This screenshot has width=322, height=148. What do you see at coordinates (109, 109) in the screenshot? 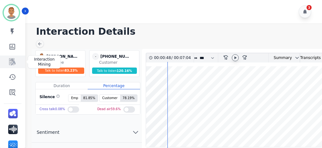
I see `div: Dead air 59.6 %` at bounding box center [109, 109].